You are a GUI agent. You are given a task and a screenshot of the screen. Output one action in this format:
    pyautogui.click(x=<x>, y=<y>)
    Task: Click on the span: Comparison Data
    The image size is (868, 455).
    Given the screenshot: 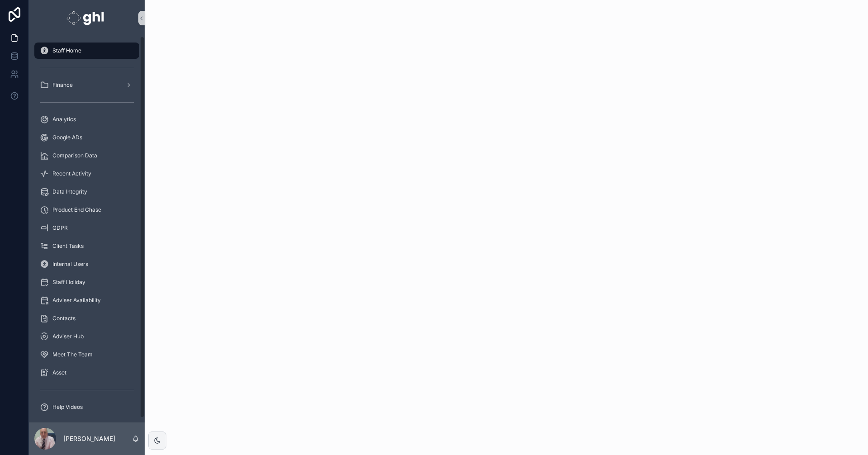 What is the action you would take?
    pyautogui.click(x=75, y=156)
    